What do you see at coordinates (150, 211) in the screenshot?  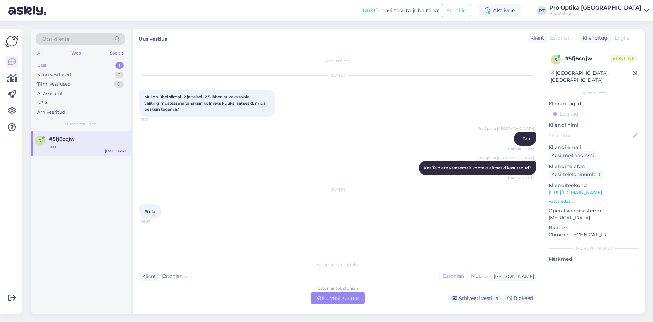 I see `span: Ei ole` at bounding box center [150, 211].